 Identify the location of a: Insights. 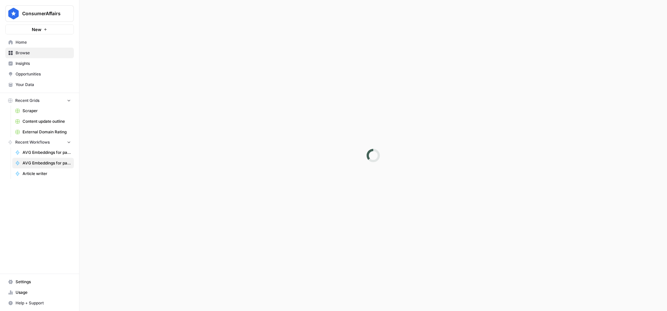
(39, 64).